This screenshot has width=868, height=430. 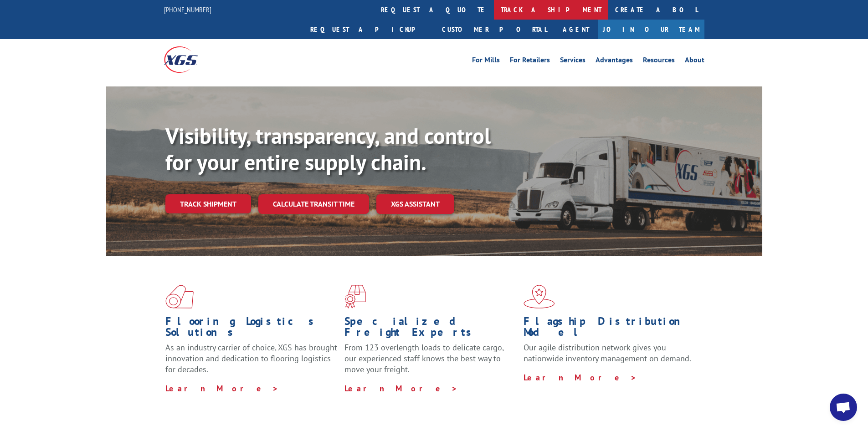 I want to click on a: Join Our Team, so click(x=651, y=29).